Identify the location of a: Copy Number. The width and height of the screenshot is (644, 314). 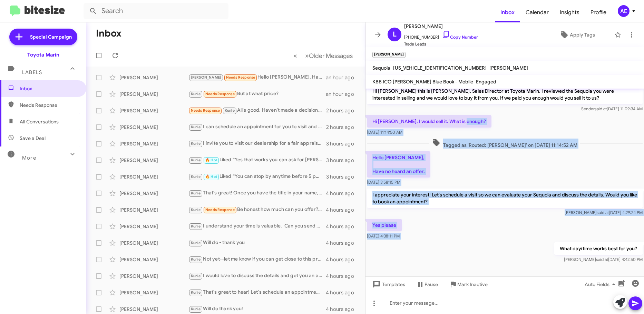
(460, 37).